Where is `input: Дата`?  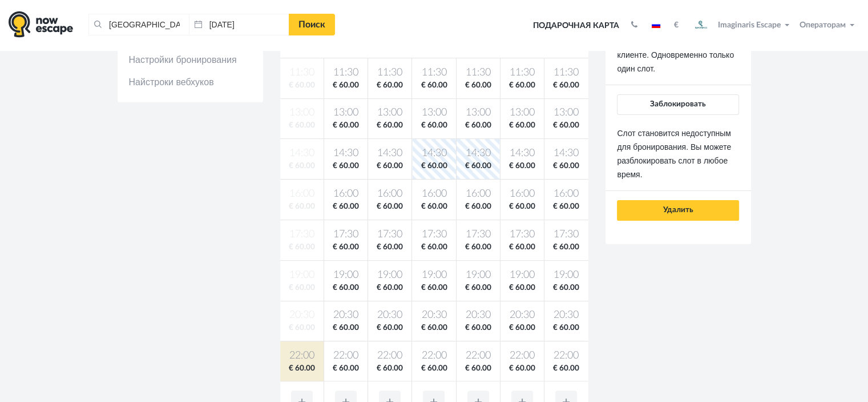 input: Дата is located at coordinates (239, 24).